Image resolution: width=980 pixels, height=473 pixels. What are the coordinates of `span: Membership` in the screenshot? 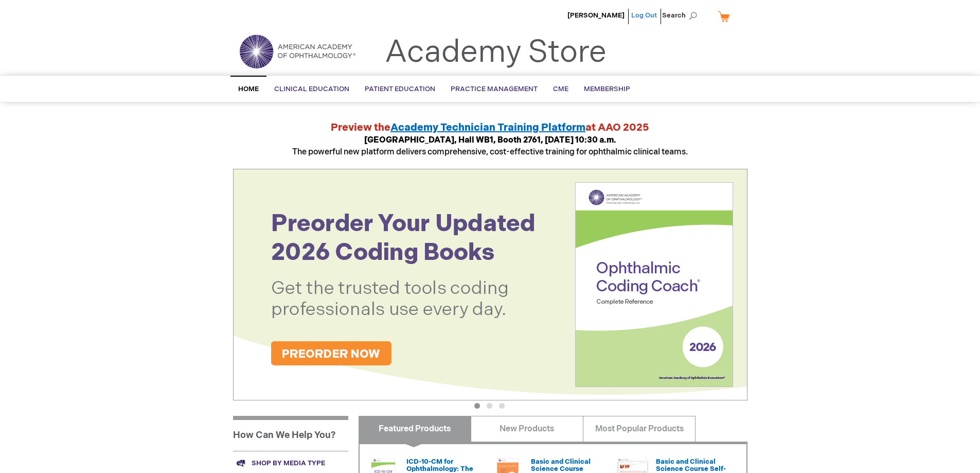 It's located at (607, 89).